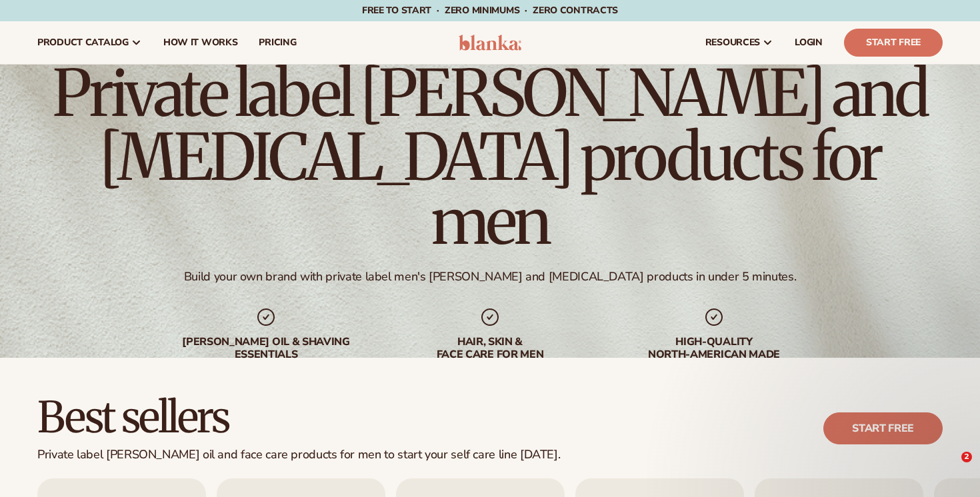 The width and height of the screenshot is (980, 497). What do you see at coordinates (490, 43) in the screenshot?
I see `img: logo` at bounding box center [490, 43].